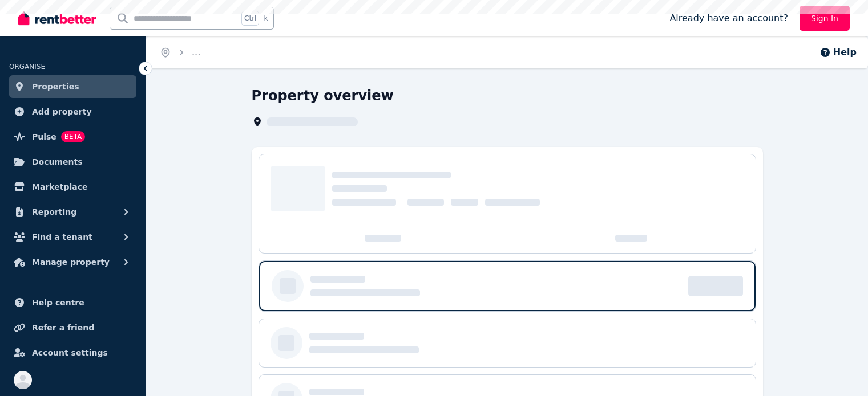  Describe the element at coordinates (72, 87) in the screenshot. I see `a: Properties` at that location.